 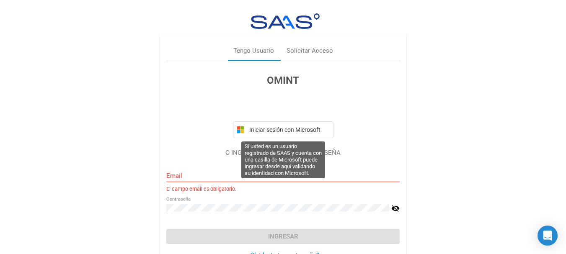 I want to click on div: Solicitar Acceso, so click(x=310, y=51).